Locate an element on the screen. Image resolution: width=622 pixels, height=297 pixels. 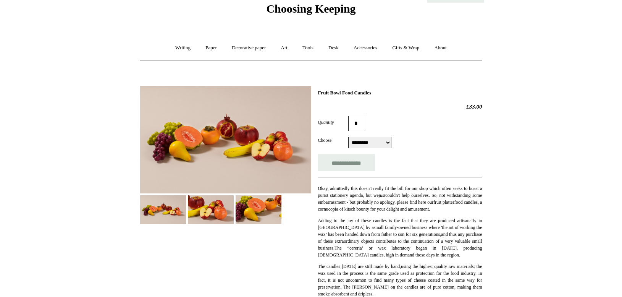
span: using the highest quality raw materials; the wax used in the process is the same grade used as pr... is located at coordinates (400, 280).